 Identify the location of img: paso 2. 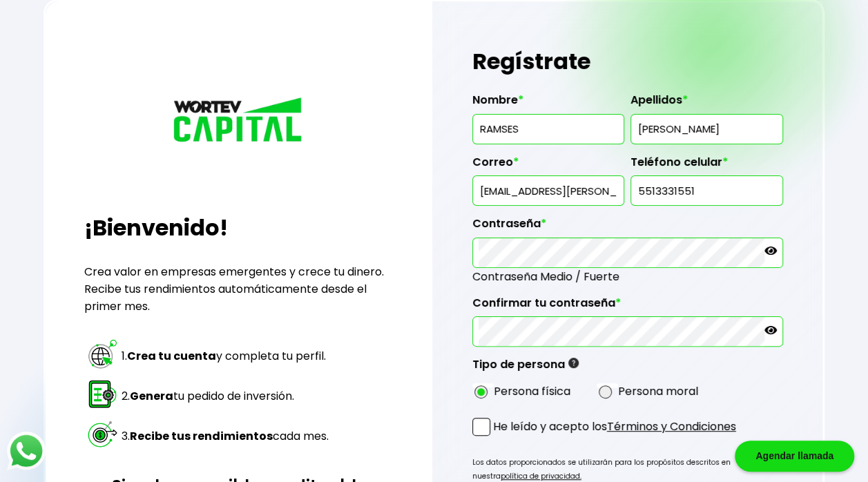
(102, 394).